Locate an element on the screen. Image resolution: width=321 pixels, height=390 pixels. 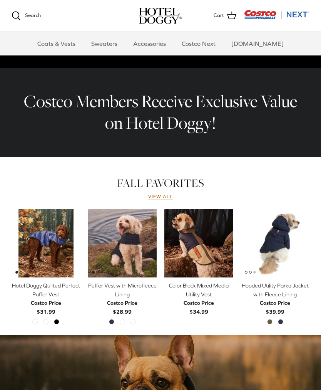
b: $39.99 is located at coordinates (275, 306).